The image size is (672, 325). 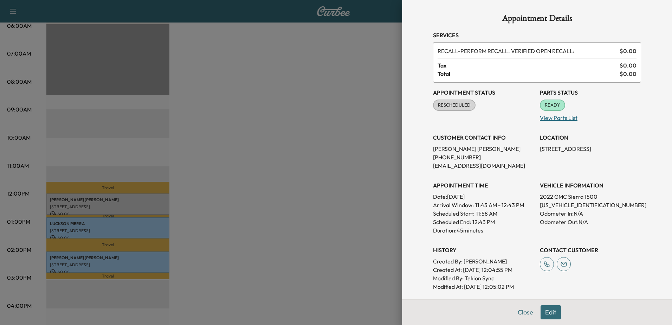 I want to click on p: Duration: 45 minutes, so click(x=484, y=230).